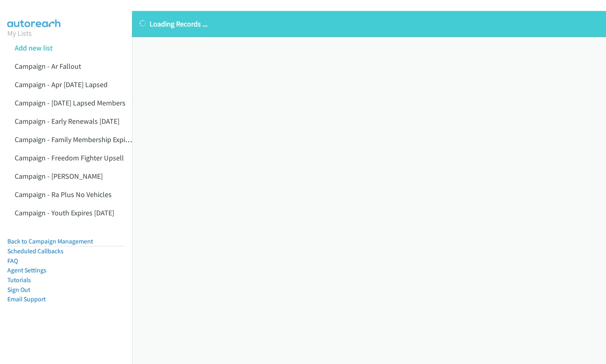 Image resolution: width=606 pixels, height=364 pixels. I want to click on a: Back to Campaign Management, so click(50, 241).